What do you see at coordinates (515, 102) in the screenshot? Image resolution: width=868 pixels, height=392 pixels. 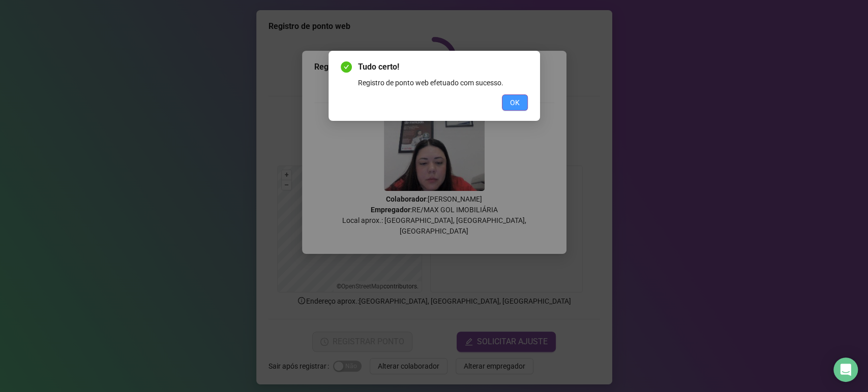 I see `button: OK` at bounding box center [515, 102].